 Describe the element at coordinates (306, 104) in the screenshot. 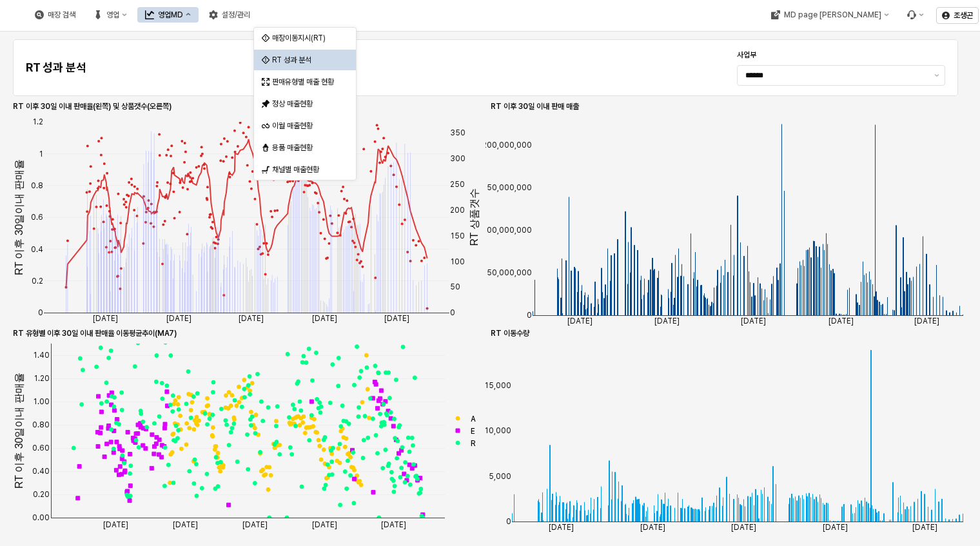

I see `div: 정상 매출현황` at that location.